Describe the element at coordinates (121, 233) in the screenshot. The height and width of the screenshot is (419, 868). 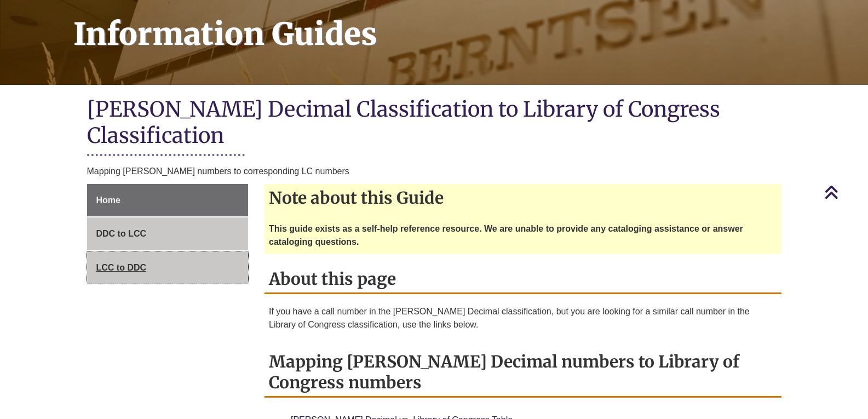
I see `span: DDC to LCC` at that location.